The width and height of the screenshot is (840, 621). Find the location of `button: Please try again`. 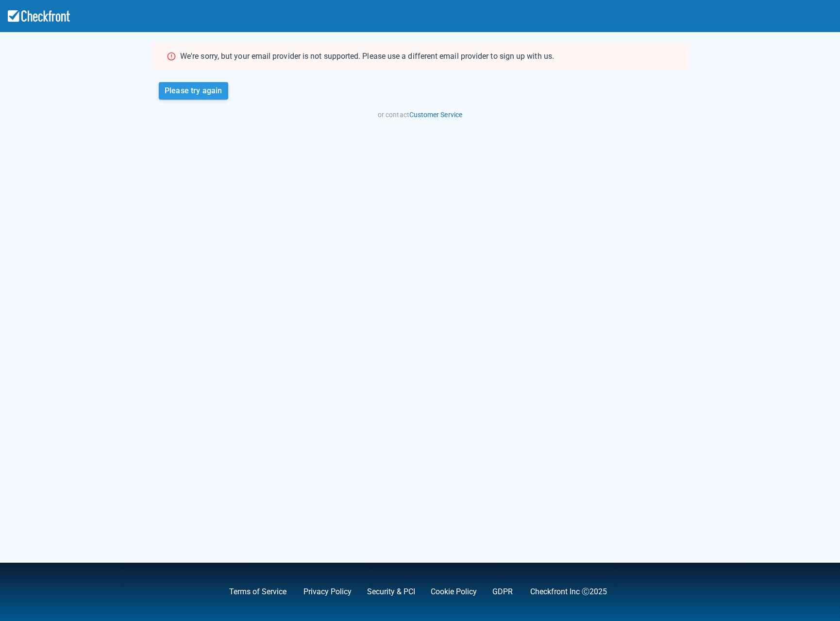

button: Please try again is located at coordinates (193, 91).